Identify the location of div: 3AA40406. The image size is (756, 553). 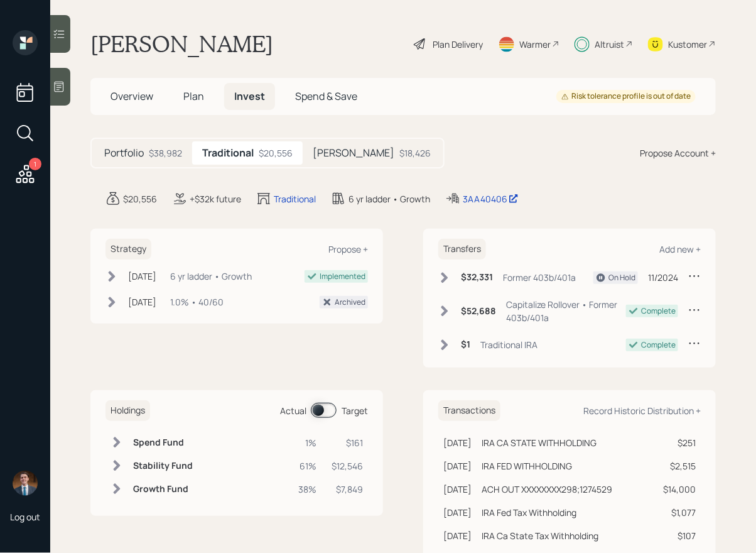
(490, 198).